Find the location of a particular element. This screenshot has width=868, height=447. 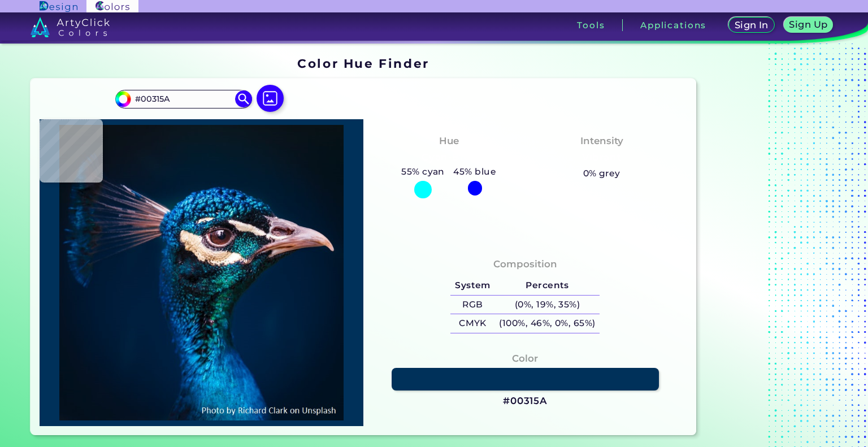

h5: (100%, 46%, 0%, 65%) is located at coordinates (548, 323).